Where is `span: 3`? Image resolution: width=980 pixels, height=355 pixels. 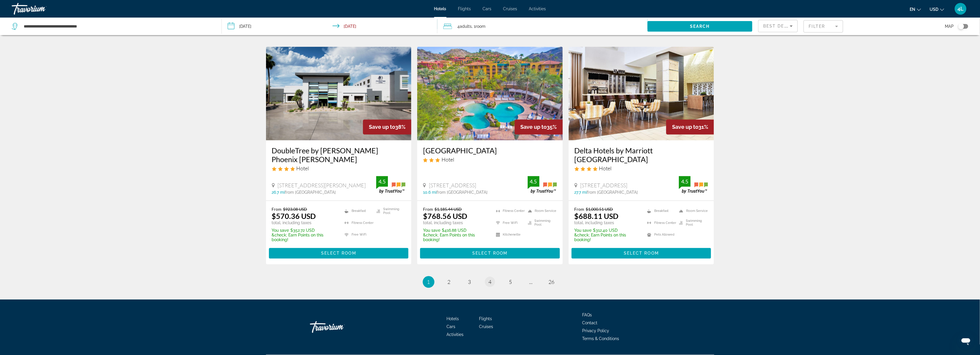 span: 3 is located at coordinates (470, 283).